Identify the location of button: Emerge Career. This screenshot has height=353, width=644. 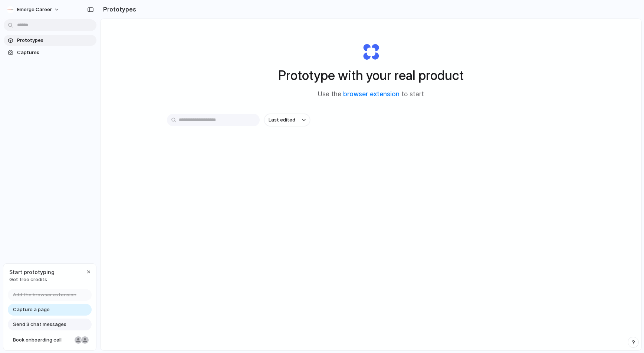
(33, 10).